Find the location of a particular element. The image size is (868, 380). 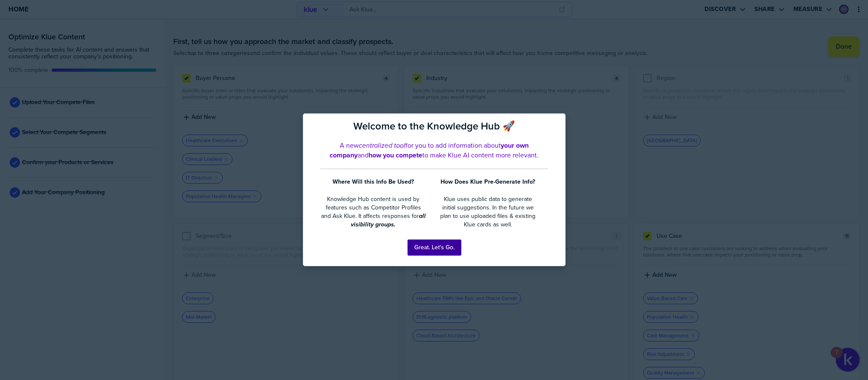

p: Klue uses public data to generate initial suggestions. In the future we plan to use uploaded file... is located at coordinates (488, 212).